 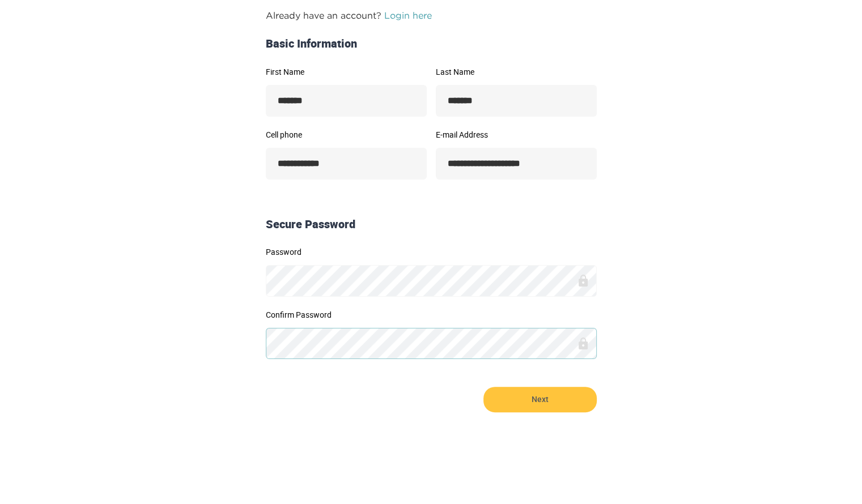 What do you see at coordinates (431, 43) in the screenshot?
I see `div: Basic Information` at bounding box center [431, 43].